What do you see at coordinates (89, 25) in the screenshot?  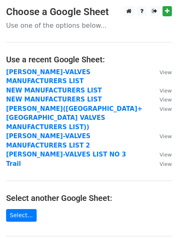 I see `p: Use one of the options below...` at bounding box center [89, 25].